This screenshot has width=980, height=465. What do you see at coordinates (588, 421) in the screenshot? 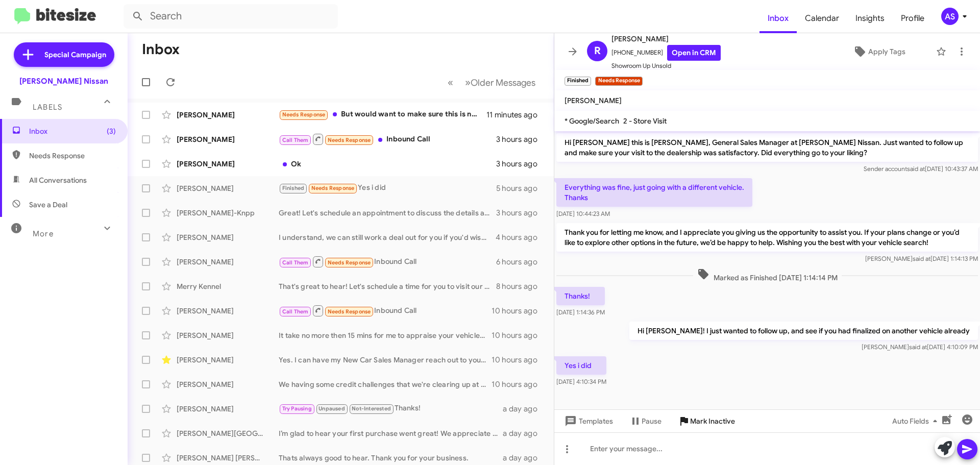
I see `span: Templates` at bounding box center [588, 421].